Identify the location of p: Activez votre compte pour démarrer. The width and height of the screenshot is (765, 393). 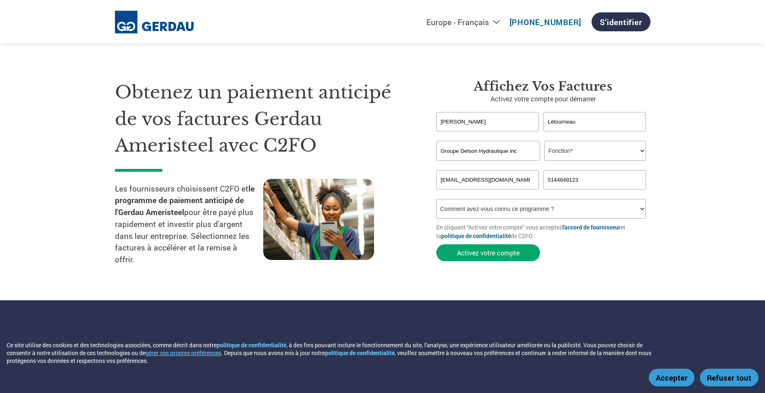
(543, 99).